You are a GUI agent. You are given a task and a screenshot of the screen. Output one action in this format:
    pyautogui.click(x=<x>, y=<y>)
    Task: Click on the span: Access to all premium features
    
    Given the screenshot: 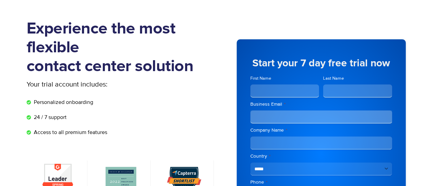 What is the action you would take?
    pyautogui.click(x=70, y=132)
    